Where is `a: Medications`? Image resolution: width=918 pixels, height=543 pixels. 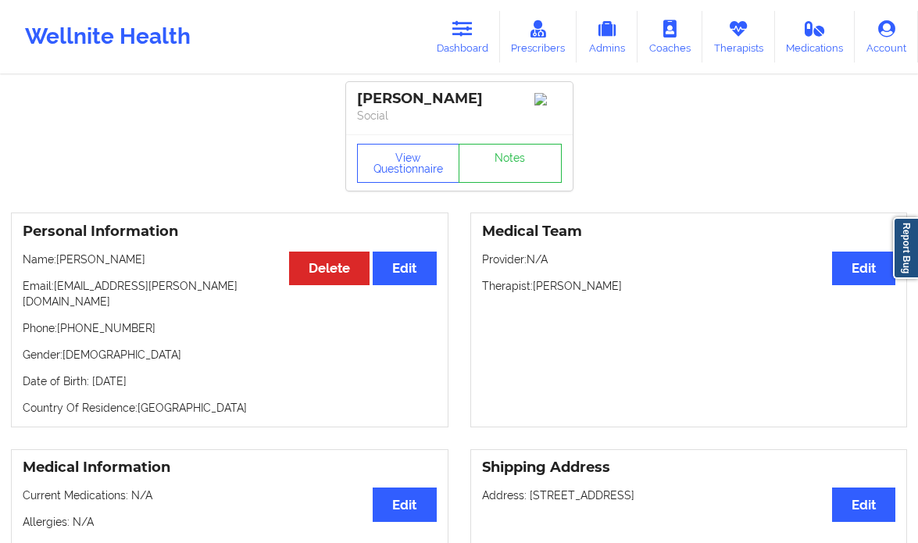 a: Medications is located at coordinates (815, 37).